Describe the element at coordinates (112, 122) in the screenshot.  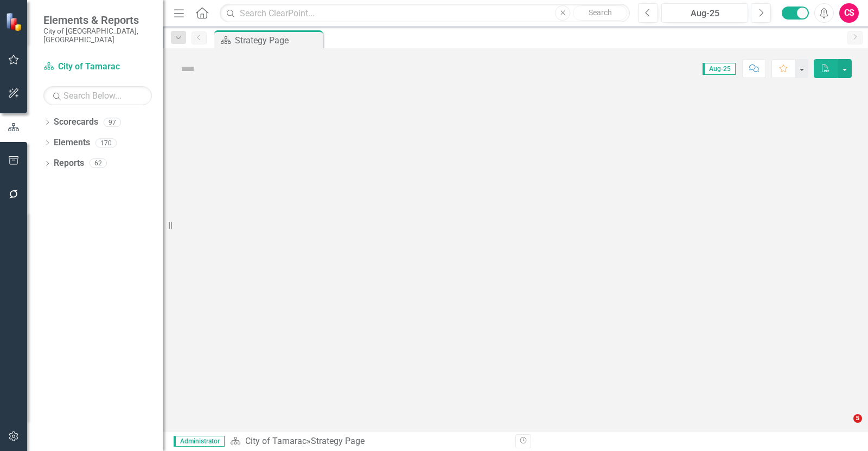
I see `div: 97` at that location.